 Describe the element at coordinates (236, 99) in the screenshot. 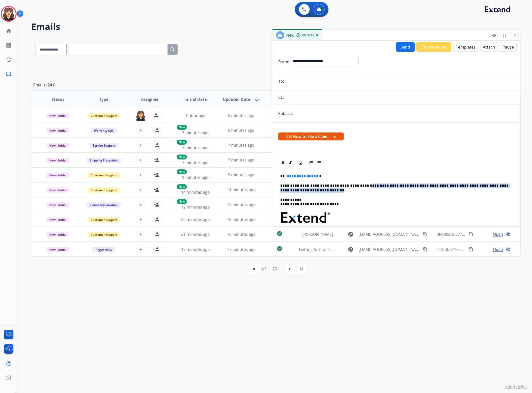

I see `span: Updated Date` at that location.